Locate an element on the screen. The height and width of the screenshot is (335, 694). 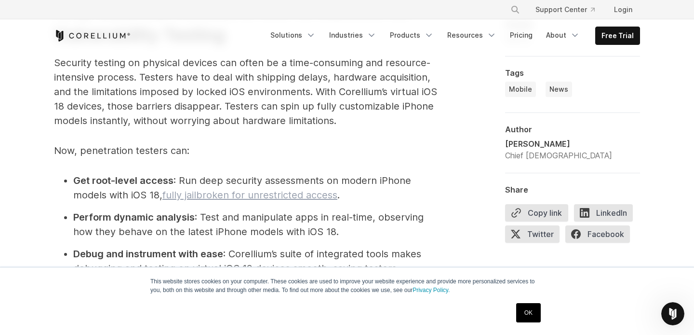
a: Facebook is located at coordinates (601, 236).